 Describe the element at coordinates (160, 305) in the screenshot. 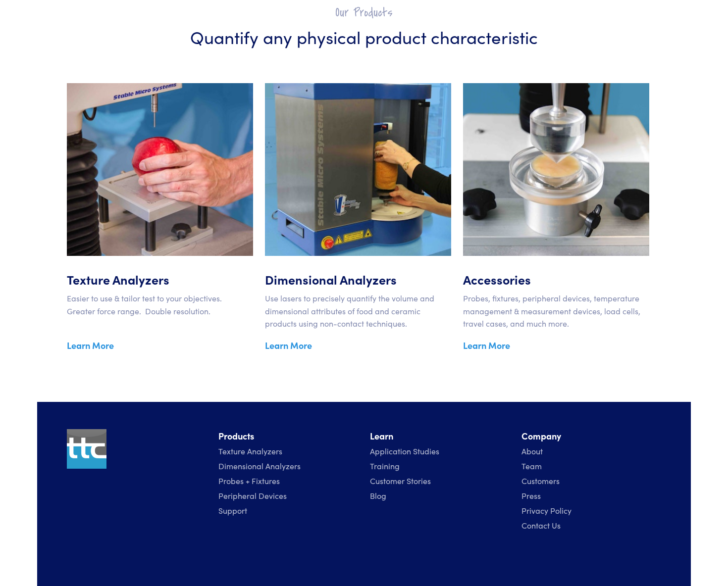

I see `p: Easier to use & tailor test to your objectives. Greater force range. Double resolution.` at that location.